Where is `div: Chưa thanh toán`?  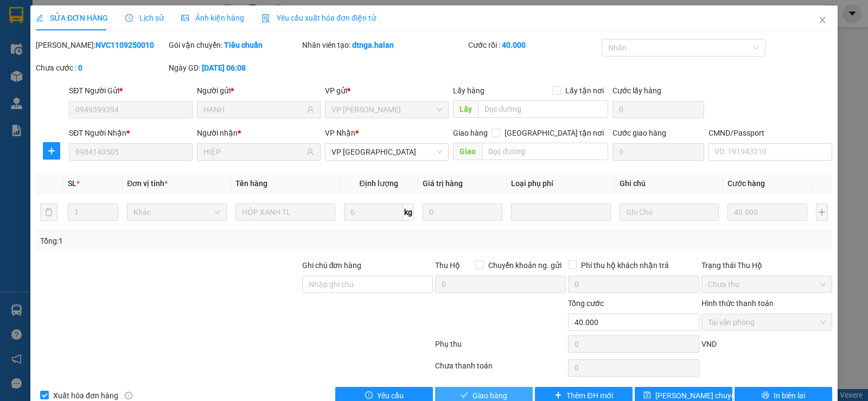
div: Chưa thanh toán is located at coordinates (501, 369).